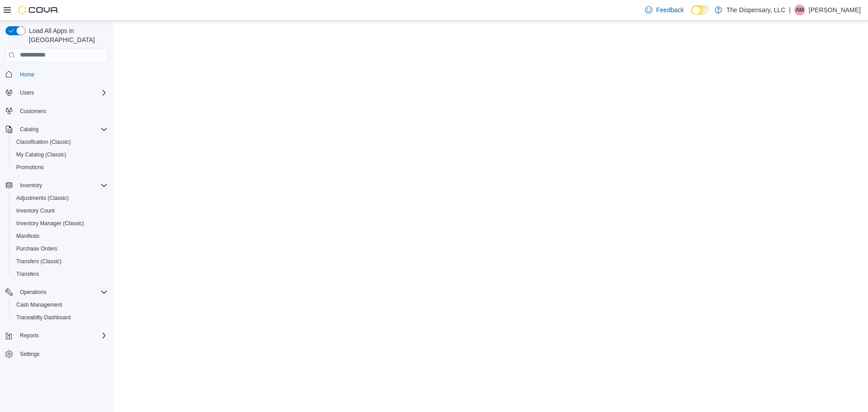 The height and width of the screenshot is (412, 868). Describe the element at coordinates (35, 211) in the screenshot. I see `a: Inventory Count` at that location.